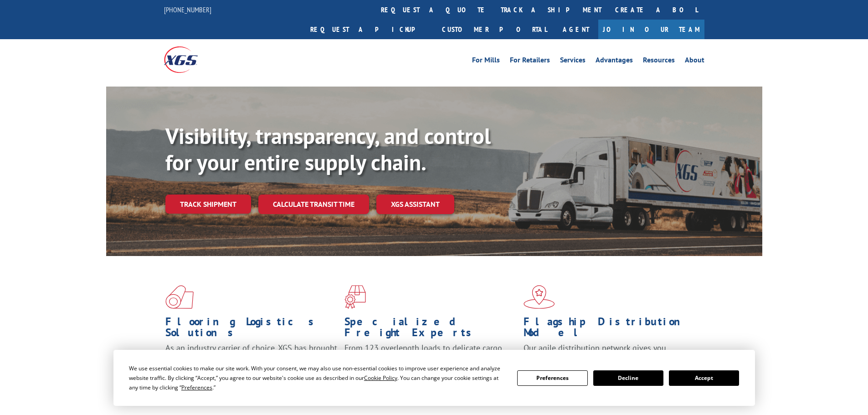 This screenshot has height=415, width=868. Describe the element at coordinates (369, 29) in the screenshot. I see `a: Request a pickup` at that location.